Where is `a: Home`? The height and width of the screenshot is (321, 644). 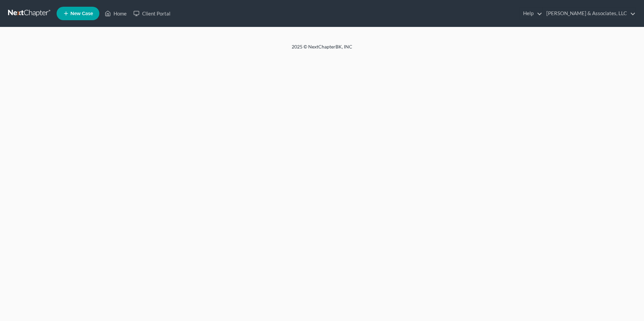
a: Home is located at coordinates (116, 13).